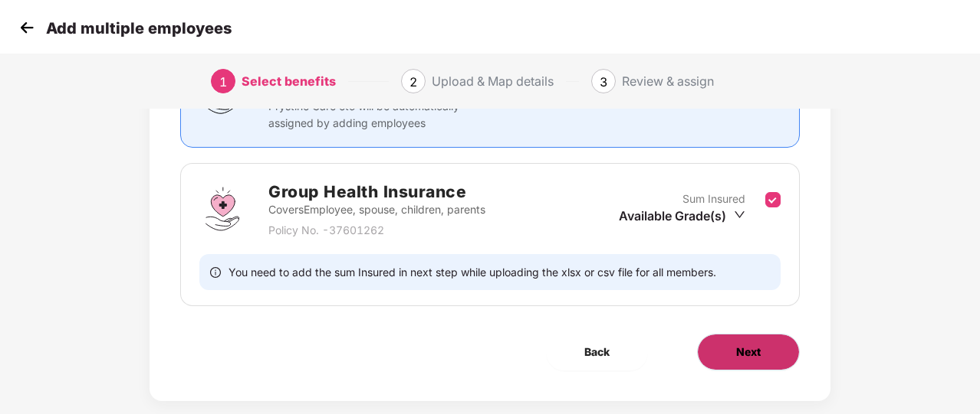 This screenshot has height=414, width=980. What do you see at coordinates (492, 82) in the screenshot?
I see `div: Upload & Map details` at bounding box center [492, 82].